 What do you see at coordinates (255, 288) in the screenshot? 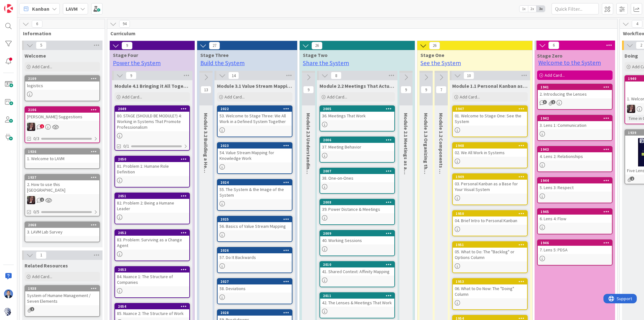
I see `div: 58. Deviations` at bounding box center [255, 288].